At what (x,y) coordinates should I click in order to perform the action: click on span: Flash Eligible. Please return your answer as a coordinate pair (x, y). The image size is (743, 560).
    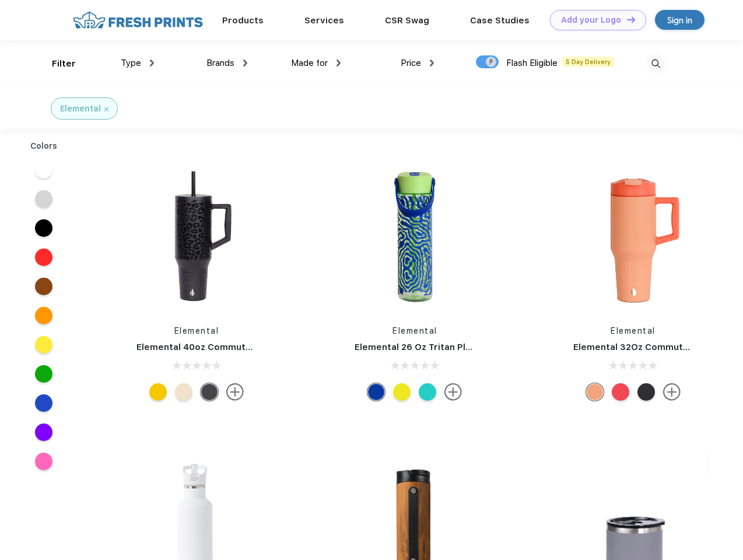
    Looking at the image, I should click on (532, 63).